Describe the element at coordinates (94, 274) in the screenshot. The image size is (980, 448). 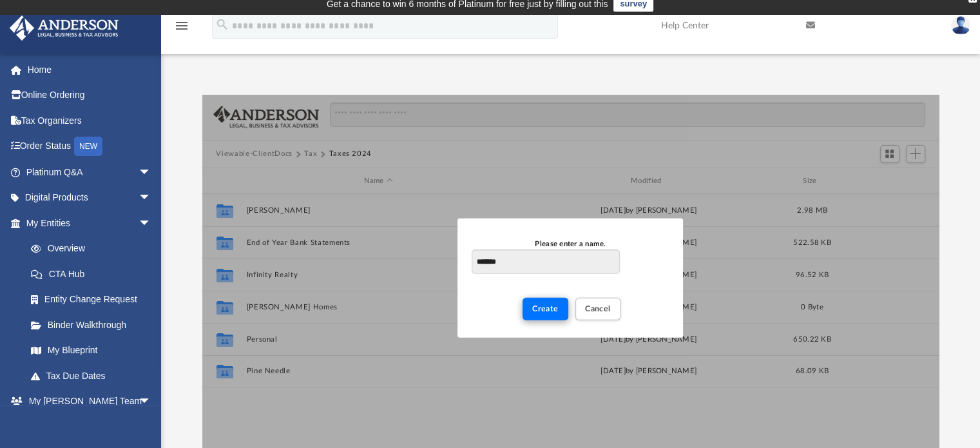
I see `a: CTA Hub` at that location.